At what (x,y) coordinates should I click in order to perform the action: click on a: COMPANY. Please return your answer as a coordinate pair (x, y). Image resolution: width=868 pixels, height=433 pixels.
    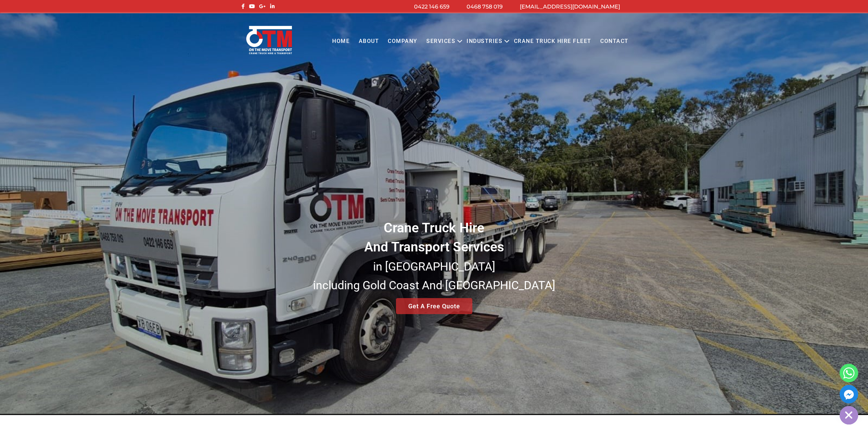
    Looking at the image, I should click on (403, 41).